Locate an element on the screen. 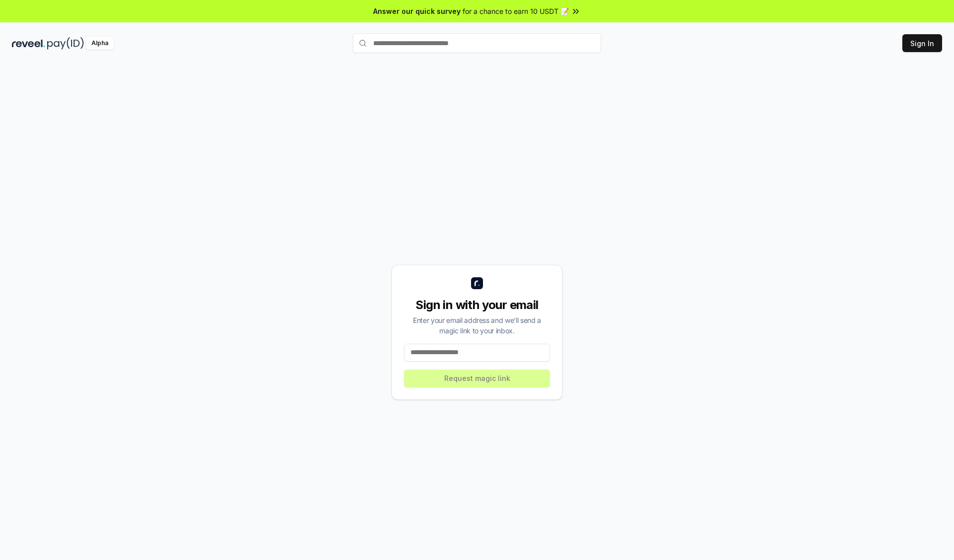 Image resolution: width=954 pixels, height=560 pixels. div: Sign in with your email is located at coordinates (477, 305).